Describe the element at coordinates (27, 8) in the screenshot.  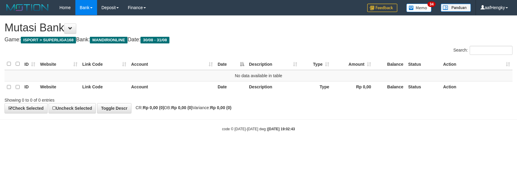
I see `img: MOTION_logo.png` at that location.